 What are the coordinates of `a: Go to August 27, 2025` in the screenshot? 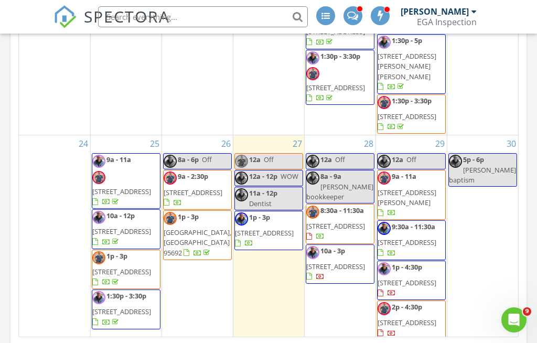 It's located at (297, 144).